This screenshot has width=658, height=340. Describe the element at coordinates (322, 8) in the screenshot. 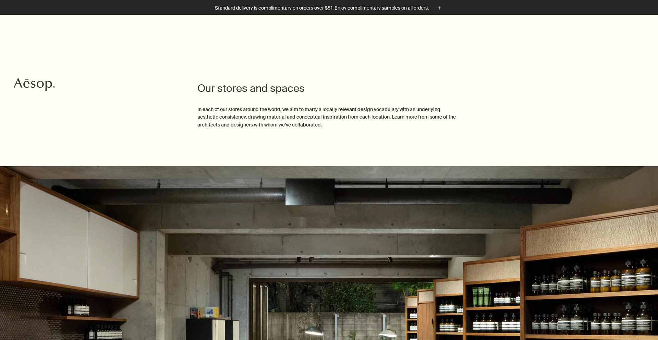

I see `p: Standard delivery is complimentary on orders over $51. Enjoy complimentary samples on all orders.` at that location.